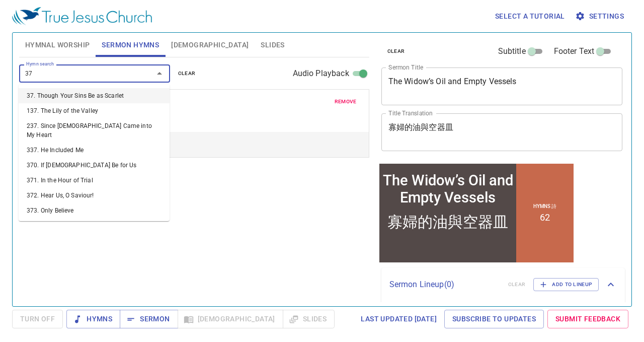 The width and height of the screenshot is (644, 342). What do you see at coordinates (168, 45) in the screenshot?
I see `p: Hymns 詩` at bounding box center [168, 45].